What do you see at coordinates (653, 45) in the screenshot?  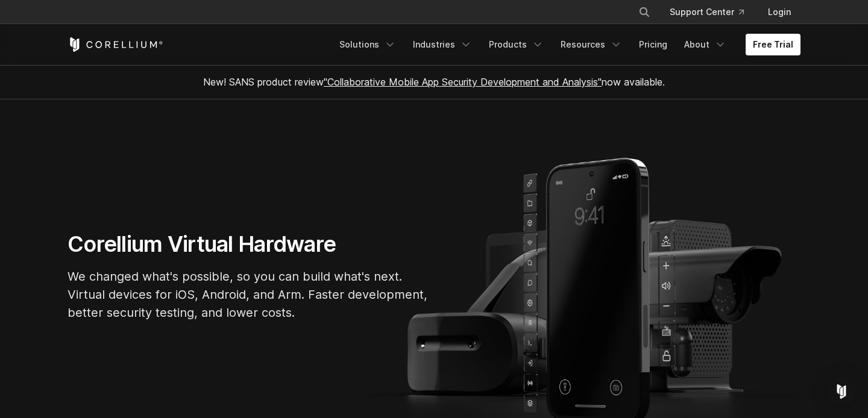 I see `a: Pricing` at bounding box center [653, 45].